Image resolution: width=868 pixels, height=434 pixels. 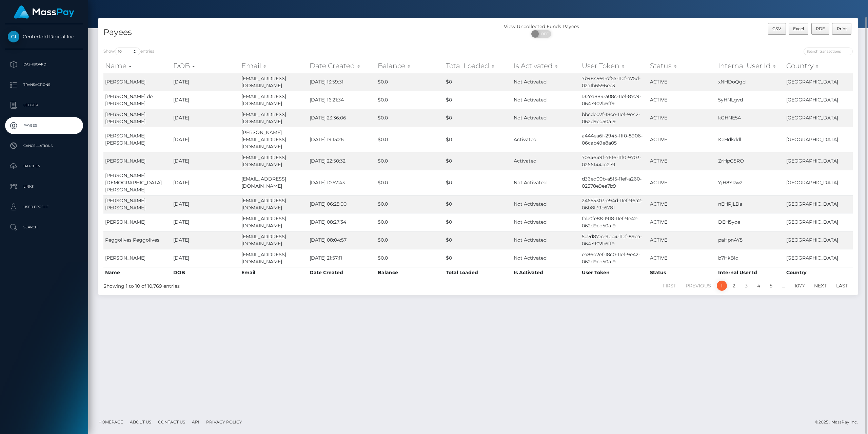 What do you see at coordinates (44, 64) in the screenshot?
I see `p: Dashboard` at bounding box center [44, 64].